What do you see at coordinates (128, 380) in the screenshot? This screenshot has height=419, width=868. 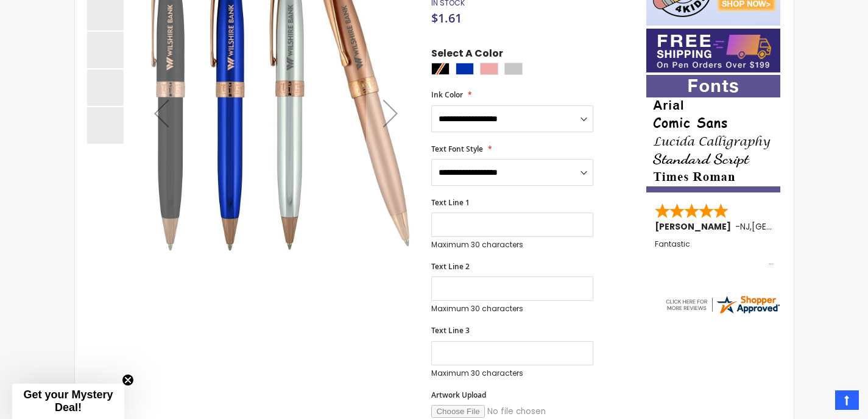 I see `button: Close teaser` at bounding box center [128, 380].